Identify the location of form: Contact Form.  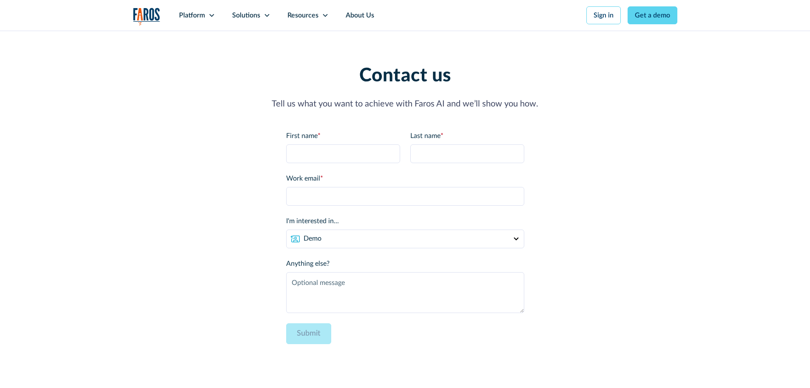
(405, 242).